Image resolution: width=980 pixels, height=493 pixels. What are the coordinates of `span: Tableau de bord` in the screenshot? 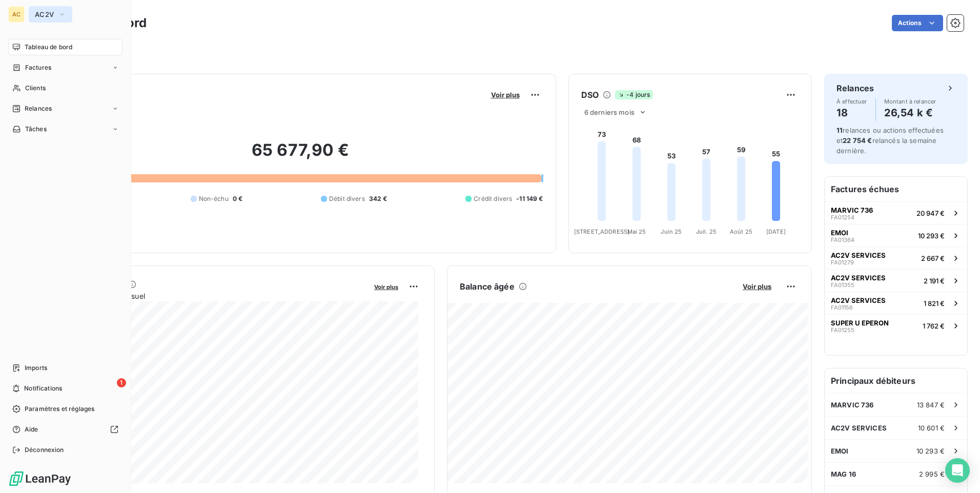 It's located at (48, 47).